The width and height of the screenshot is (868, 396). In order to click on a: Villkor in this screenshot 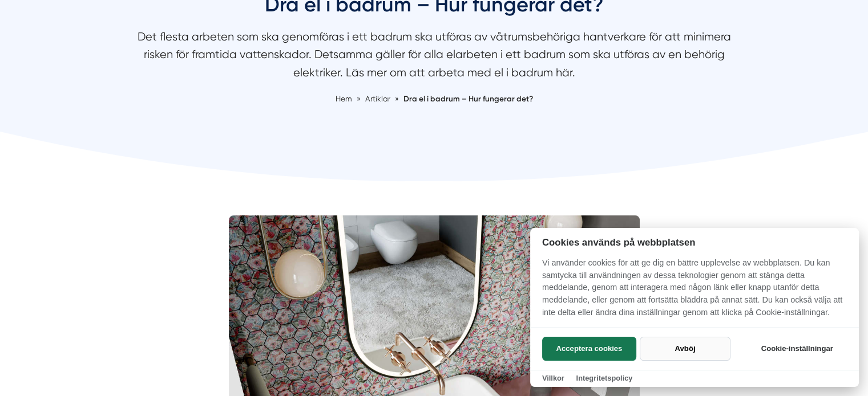, I will do `click(553, 378)`.